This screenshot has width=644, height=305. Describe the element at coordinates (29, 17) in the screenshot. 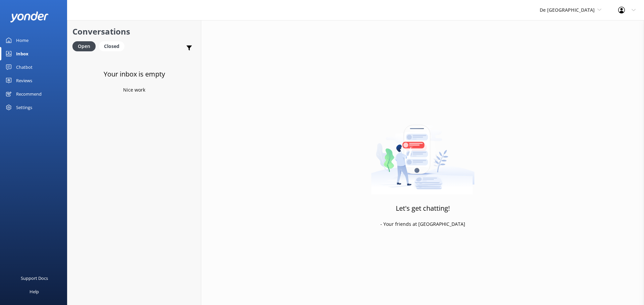

I see `img: yonder-white-logo.png` at that location.